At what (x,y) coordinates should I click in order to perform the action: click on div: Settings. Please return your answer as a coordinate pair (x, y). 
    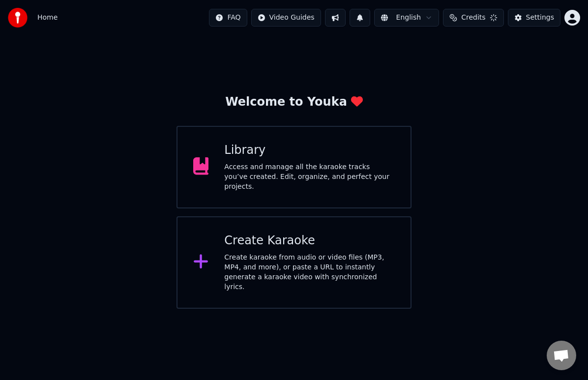
    Looking at the image, I should click on (540, 18).